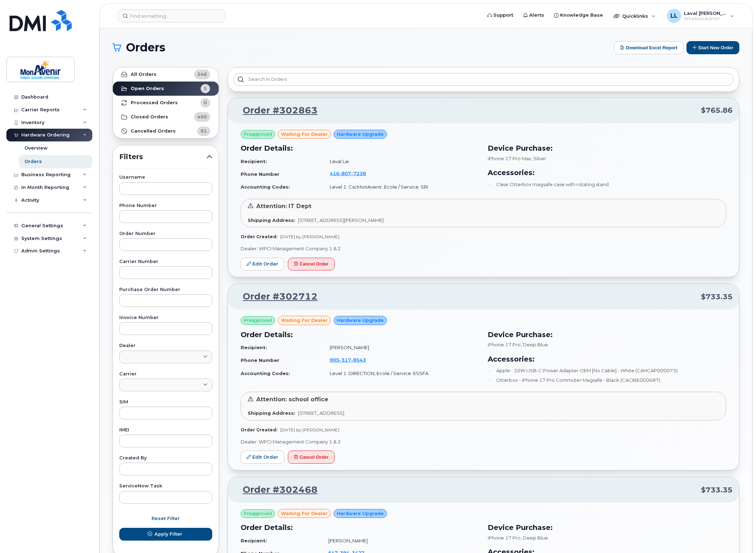 This screenshot has height=553, width=756. I want to click on li: Clear Otterbox magsafe case with rotating stand, so click(606, 185).